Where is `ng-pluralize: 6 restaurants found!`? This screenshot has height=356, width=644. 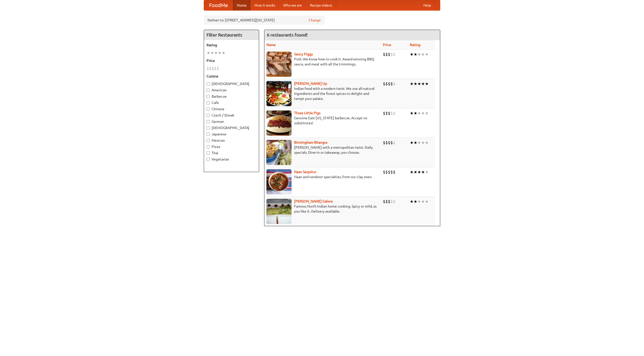 ng-pluralize: 6 restaurants found! is located at coordinates (287, 35).